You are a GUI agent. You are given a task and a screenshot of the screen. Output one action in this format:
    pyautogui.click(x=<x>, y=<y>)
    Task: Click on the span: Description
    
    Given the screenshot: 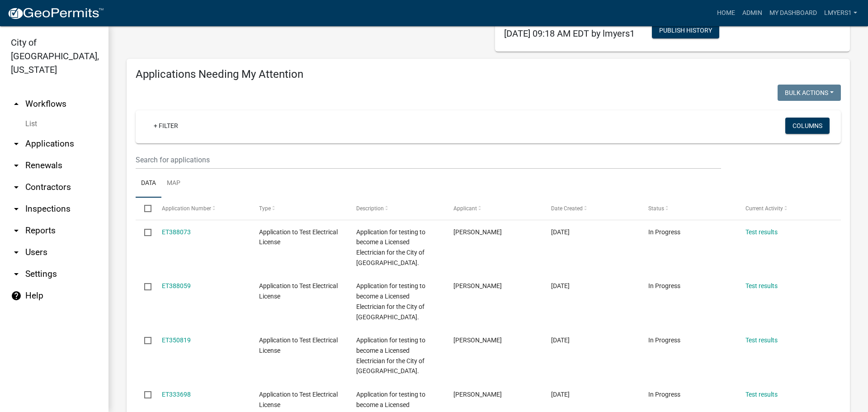 What is the action you would take?
    pyautogui.click(x=370, y=208)
    